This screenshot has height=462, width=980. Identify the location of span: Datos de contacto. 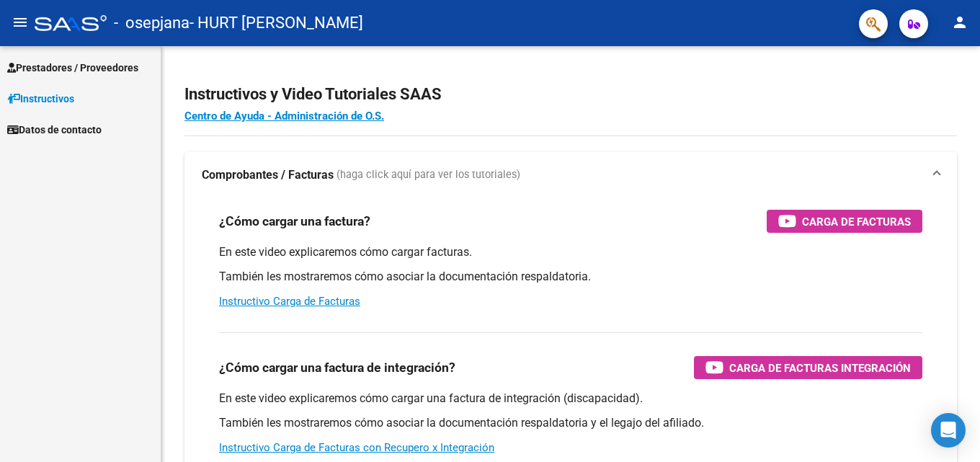
(54, 130).